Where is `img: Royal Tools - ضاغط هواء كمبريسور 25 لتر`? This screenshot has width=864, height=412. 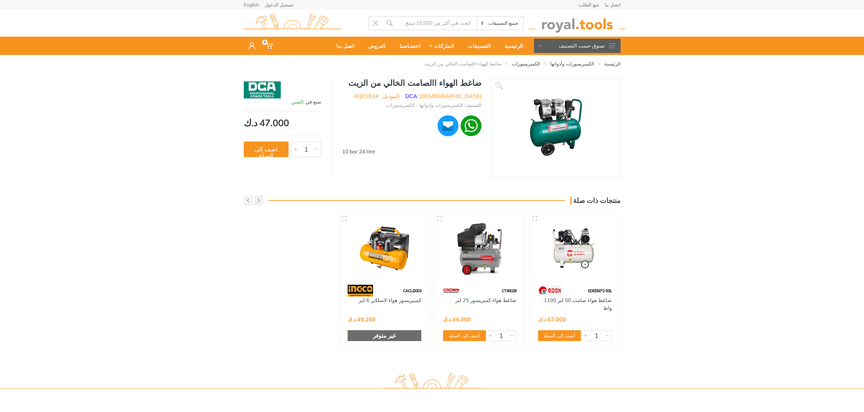 img: Royal Tools - ضاغط هواء كمبريسور 25 لتر is located at coordinates (480, 249).